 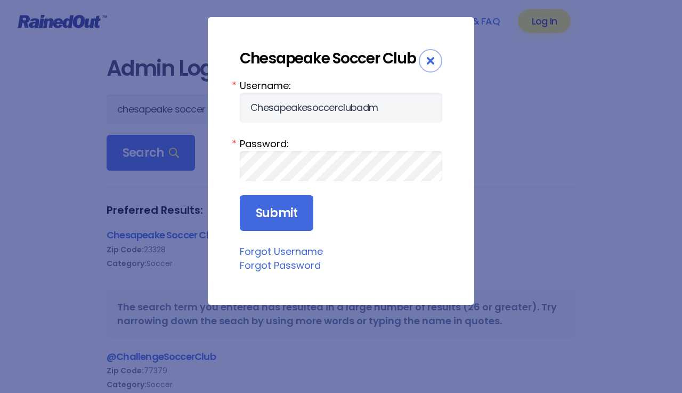 What do you see at coordinates (341, 85) in the screenshot?
I see `label: Username:` at bounding box center [341, 85].